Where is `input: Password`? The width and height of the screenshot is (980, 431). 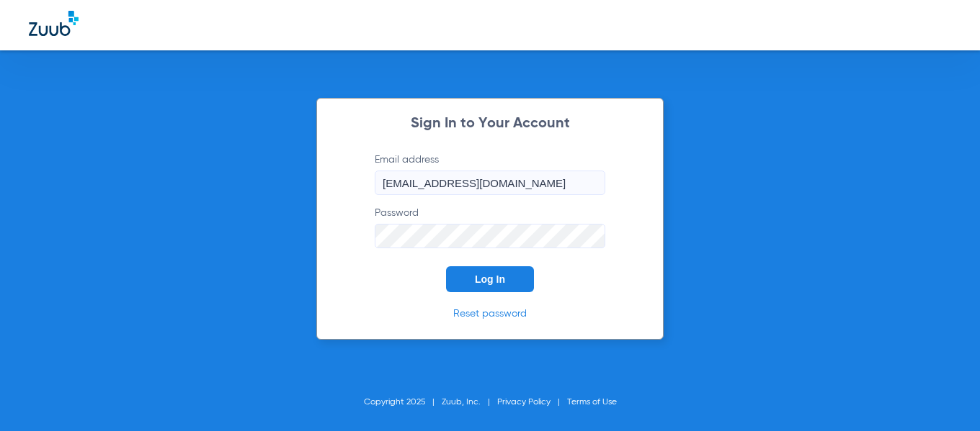 input: Password is located at coordinates (490, 236).